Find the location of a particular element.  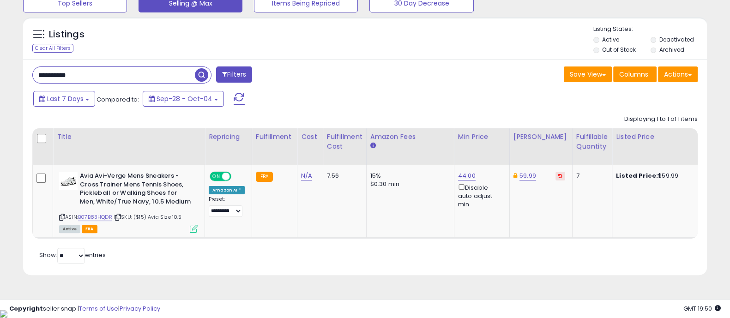

b: Listed Price: is located at coordinates (637, 176).